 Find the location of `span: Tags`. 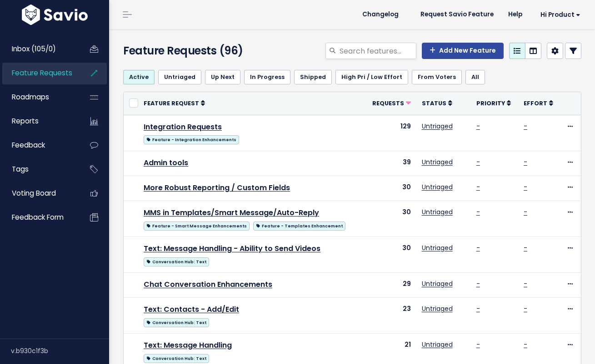

span: Tags is located at coordinates (20, 169).